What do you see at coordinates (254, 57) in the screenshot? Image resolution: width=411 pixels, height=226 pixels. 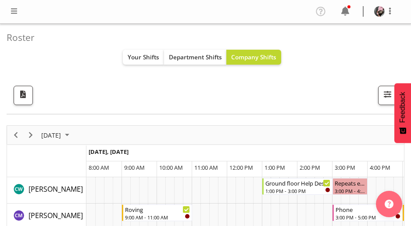 I see `button: Company Shifts` at bounding box center [254, 57].